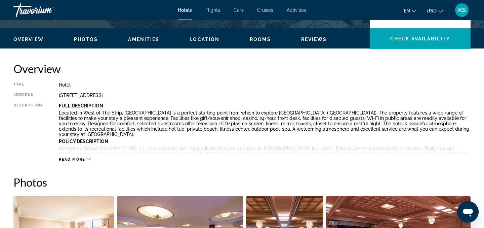 This screenshot has width=484, height=228. What do you see at coordinates (297, 10) in the screenshot?
I see `a: Activities` at bounding box center [297, 10].